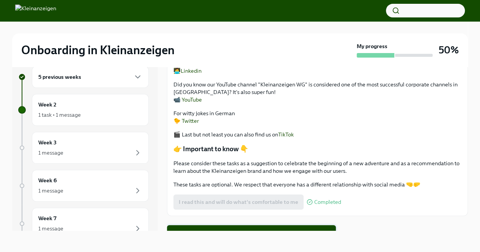 The image size is (480, 252). Describe the element at coordinates (317, 92) in the screenshot. I see `p: Did you know our YouTube channel "Kleinanzeigen WG" is considered one of the most successful corp...` at that location.